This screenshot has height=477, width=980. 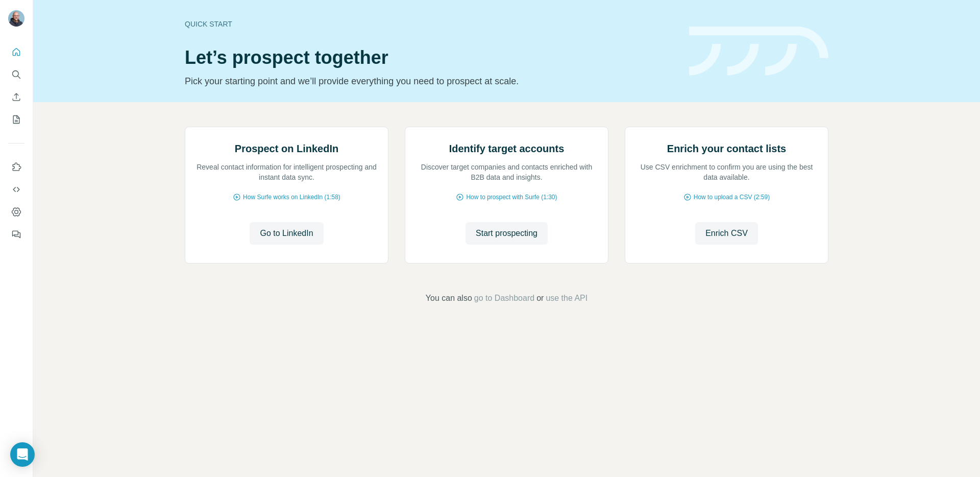 I want to click on h2: Identify target accounts, so click(x=507, y=149).